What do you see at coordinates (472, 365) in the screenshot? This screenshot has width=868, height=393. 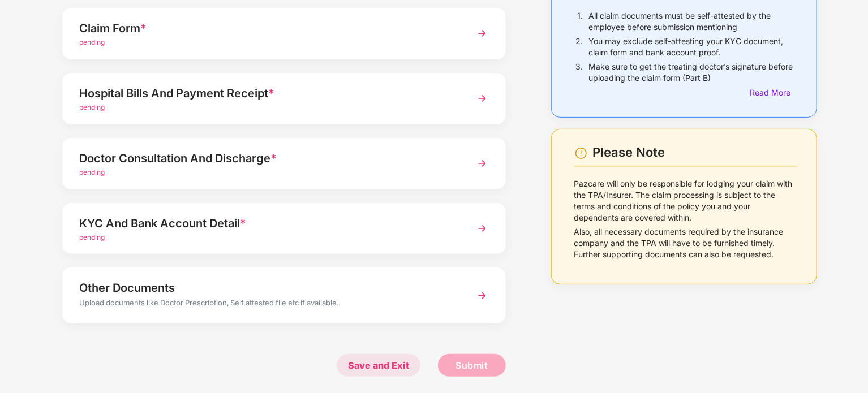 I see `button: Submit` at bounding box center [472, 365].